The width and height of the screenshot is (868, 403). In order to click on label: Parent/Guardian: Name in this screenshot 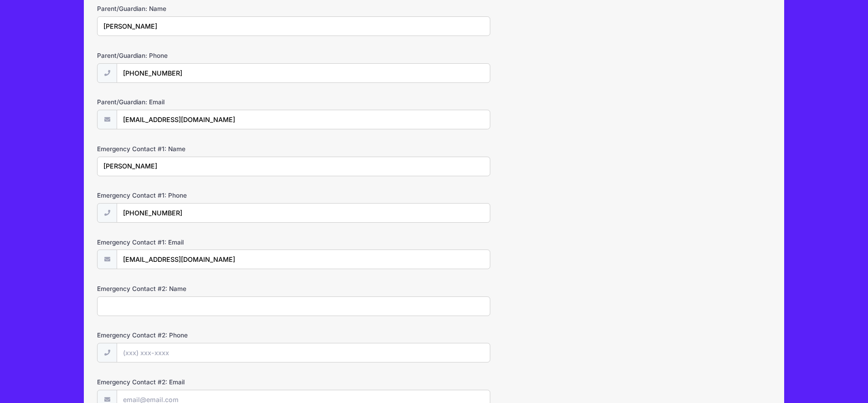, I will do `click(209, 8)`.